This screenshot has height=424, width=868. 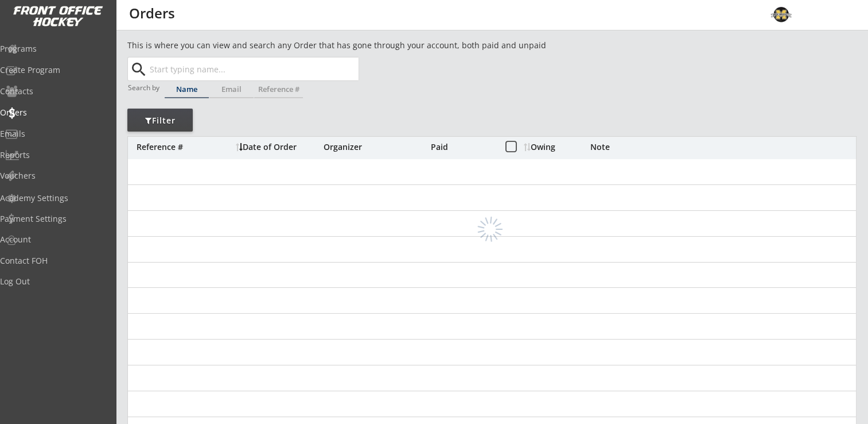 I want to click on button: search, so click(x=138, y=69).